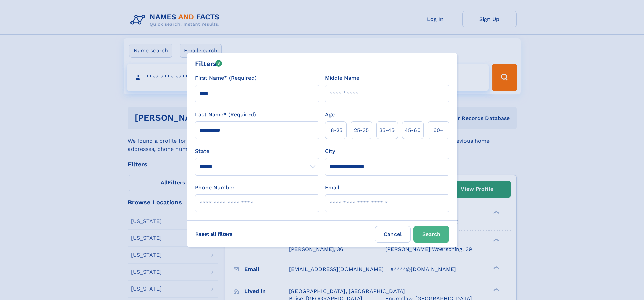  What do you see at coordinates (330, 151) in the screenshot?
I see `label: City` at bounding box center [330, 151].